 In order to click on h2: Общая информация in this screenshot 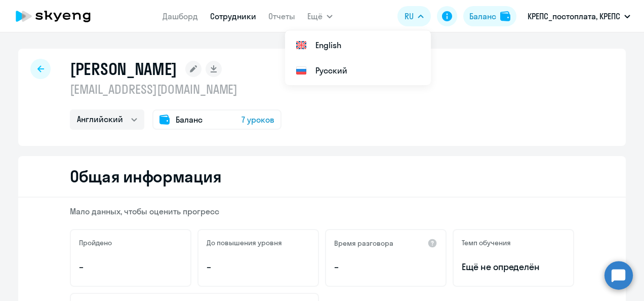, I will do `click(145, 176)`.